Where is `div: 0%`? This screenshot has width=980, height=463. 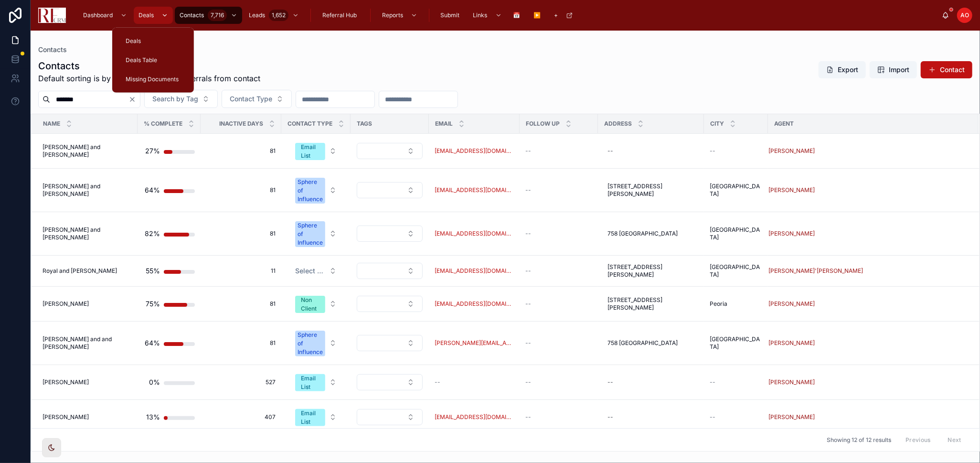 div: 0% is located at coordinates (155, 383).